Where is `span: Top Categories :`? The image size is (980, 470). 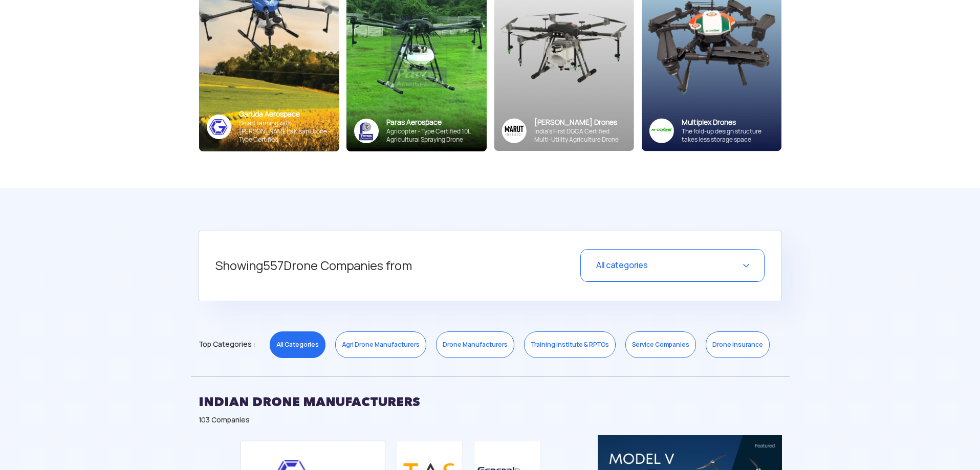 span: Top Categories : is located at coordinates (227, 345).